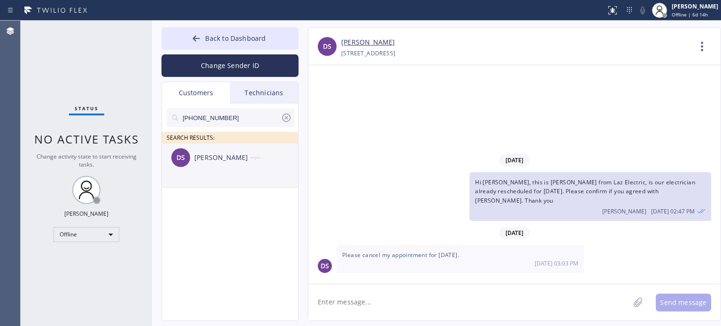  What do you see at coordinates (643, 10) in the screenshot?
I see `button: Mute` at bounding box center [643, 10].